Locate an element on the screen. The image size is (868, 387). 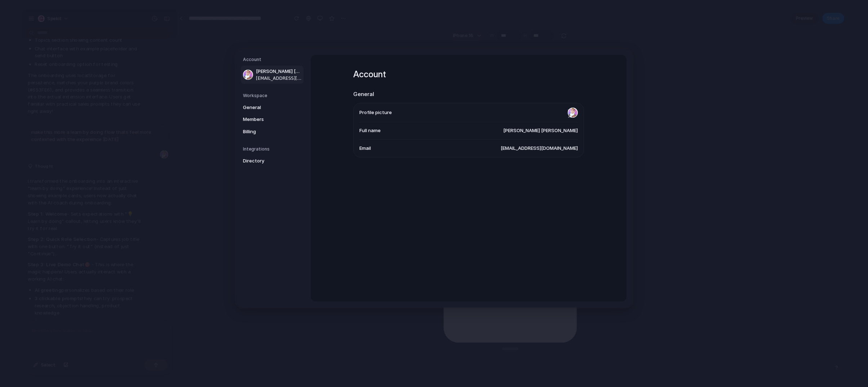
span: AI Sales Coach is located at coordinates (39, 11).